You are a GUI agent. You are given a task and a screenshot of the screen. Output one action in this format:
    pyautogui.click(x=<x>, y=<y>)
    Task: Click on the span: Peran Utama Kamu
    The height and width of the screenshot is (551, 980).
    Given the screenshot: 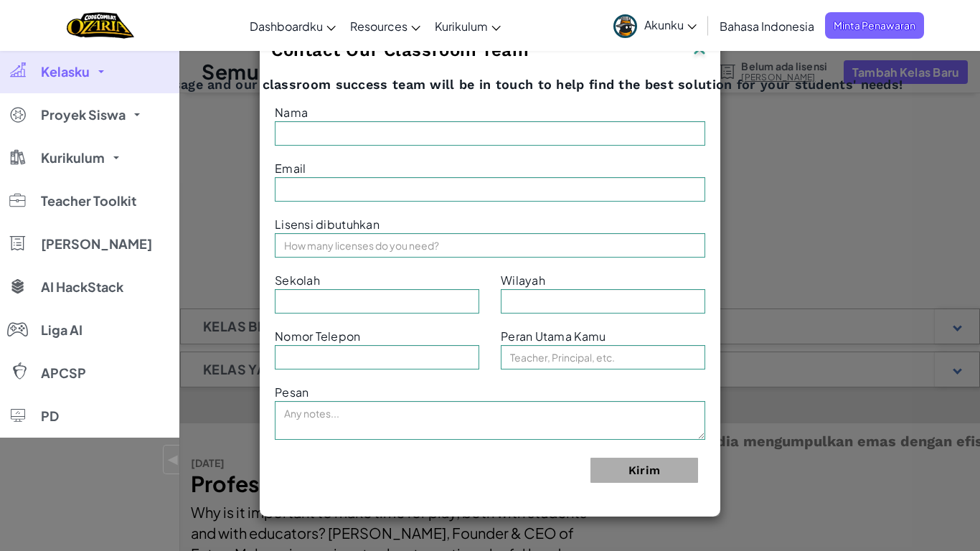 What is the action you would take?
    pyautogui.click(x=553, y=336)
    